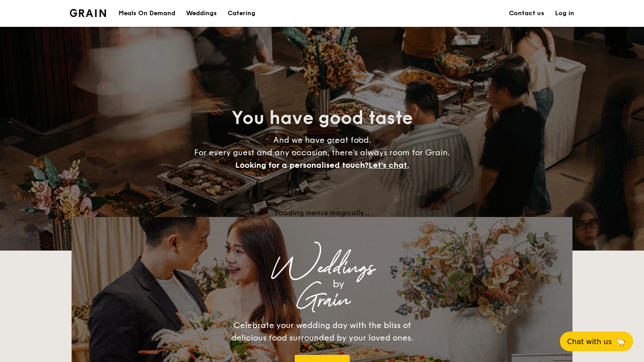  I want to click on div: Loading menus magically..., so click(322, 213).